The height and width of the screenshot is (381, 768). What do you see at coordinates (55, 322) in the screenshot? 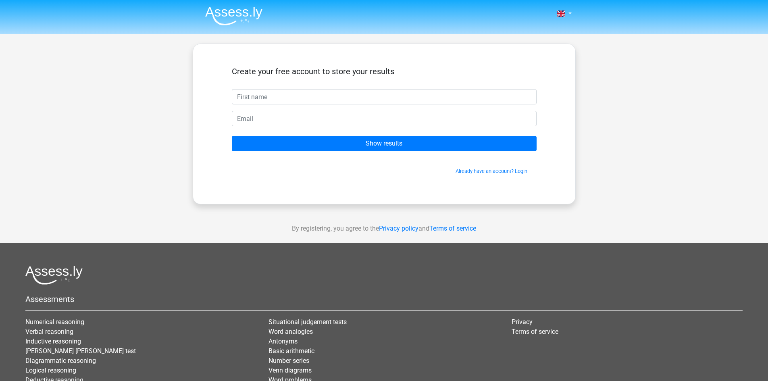
I see `a: Numerical reasoning` at bounding box center [55, 322].